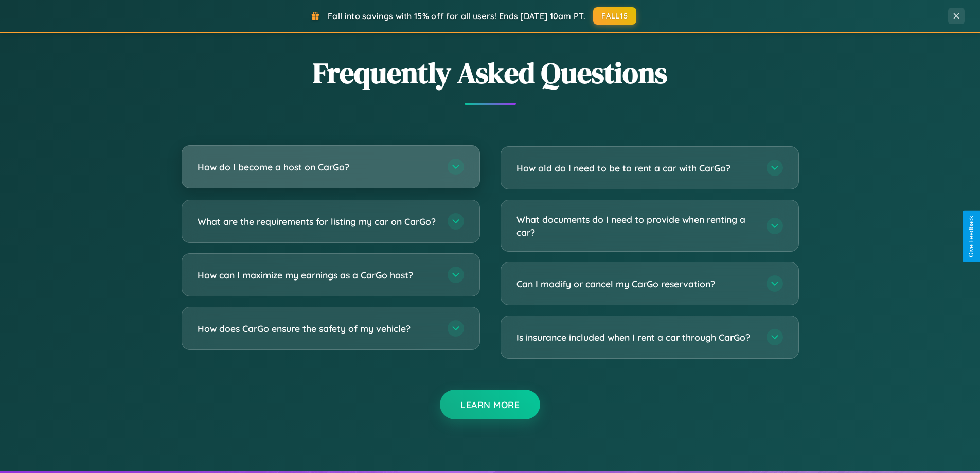 This screenshot has height=473, width=980. Describe the element at coordinates (615, 16) in the screenshot. I see `button: FALL15` at that location.